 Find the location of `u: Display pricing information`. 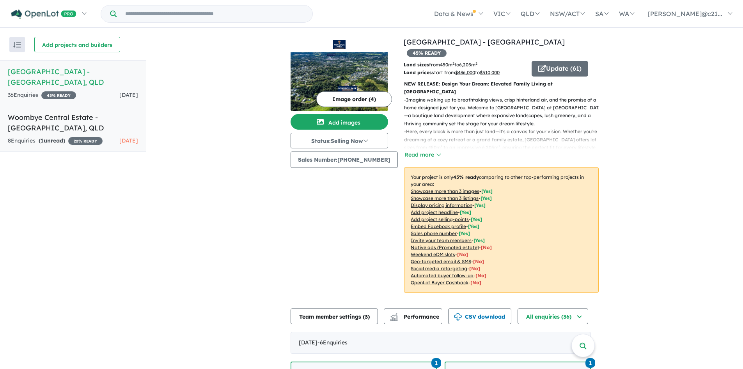

u: Display pricing information is located at coordinates (441, 205).